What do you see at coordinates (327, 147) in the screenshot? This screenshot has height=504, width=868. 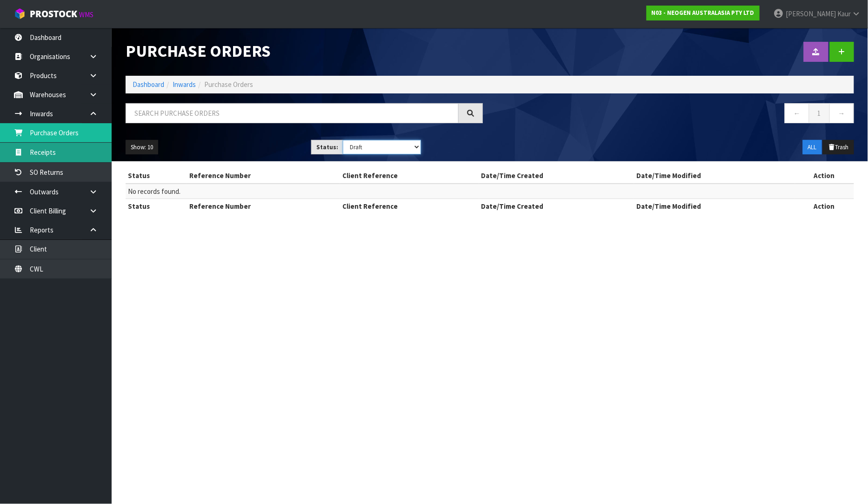 I see `strong: Status:` at bounding box center [327, 147].